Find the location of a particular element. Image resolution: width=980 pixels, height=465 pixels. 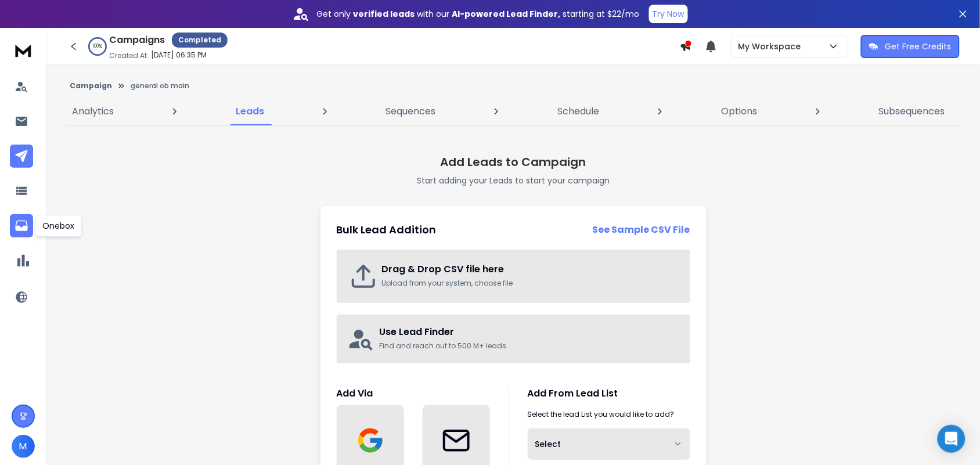

p: Options is located at coordinates (739, 112).